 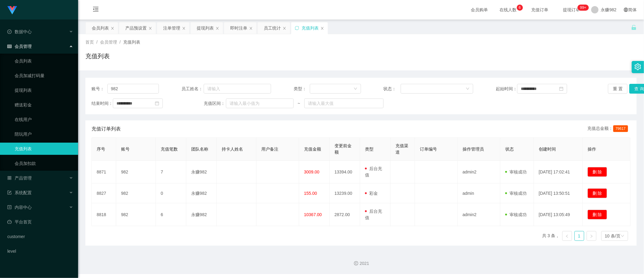 What do you see at coordinates (89, 42) in the screenshot?
I see `span: 首页` at bounding box center [89, 42].